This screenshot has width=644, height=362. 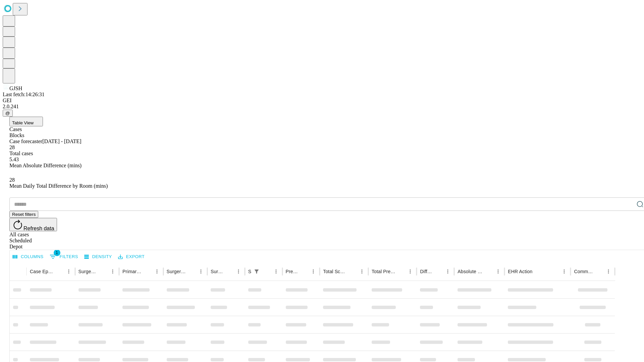 I want to click on div: EHR Action, so click(x=520, y=271).